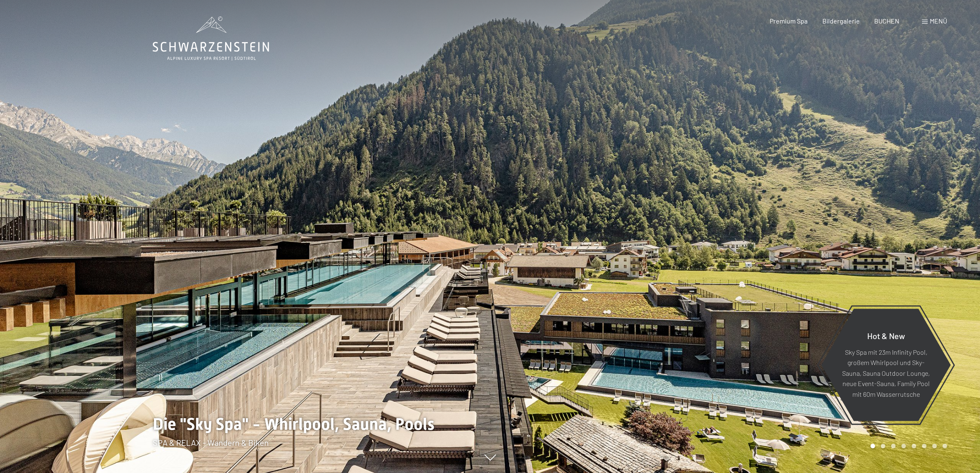  Describe the element at coordinates (887, 20) in the screenshot. I see `span: BUCHEN` at that location.